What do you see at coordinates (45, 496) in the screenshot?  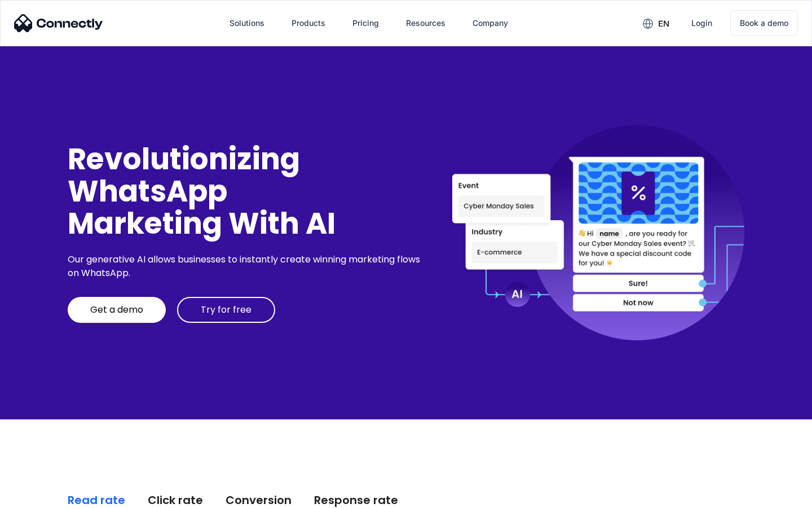 I see `ul: Language list` at bounding box center [45, 496].